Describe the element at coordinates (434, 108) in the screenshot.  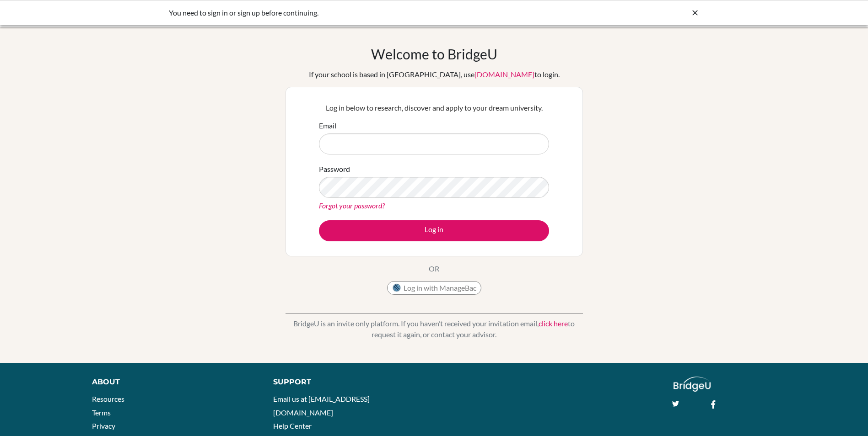
I see `p: Log in below to research, discover and apply to your dream university.` at that location.